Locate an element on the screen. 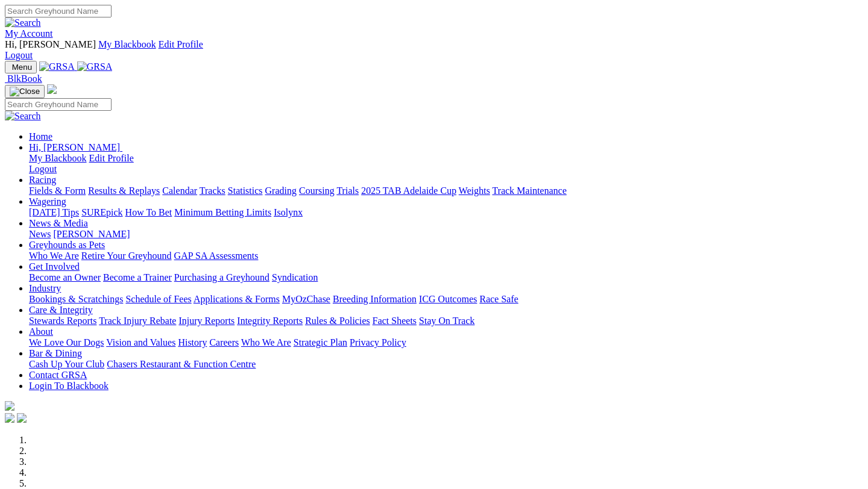 The image size is (868, 489). a: Race Safe is located at coordinates (499, 299).